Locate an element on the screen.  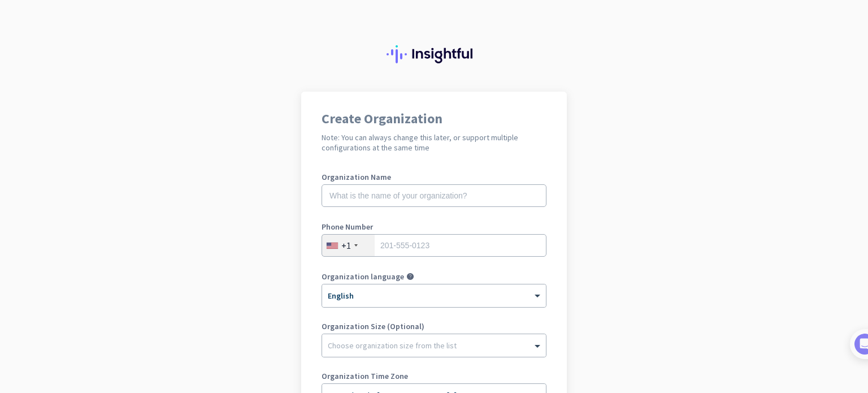
div: +1 is located at coordinates (346, 246).